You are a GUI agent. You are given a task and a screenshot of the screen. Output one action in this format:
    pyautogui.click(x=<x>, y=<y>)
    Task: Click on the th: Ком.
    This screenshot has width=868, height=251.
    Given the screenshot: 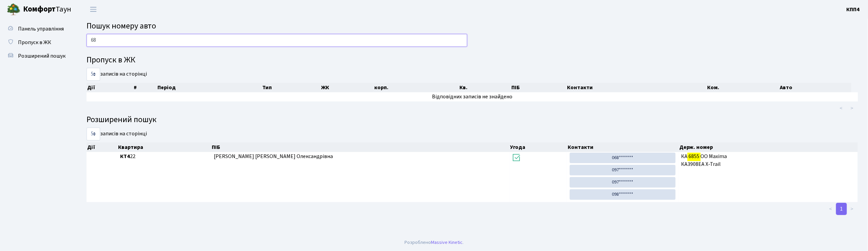 What is the action you would take?
    pyautogui.click(x=743, y=88)
    